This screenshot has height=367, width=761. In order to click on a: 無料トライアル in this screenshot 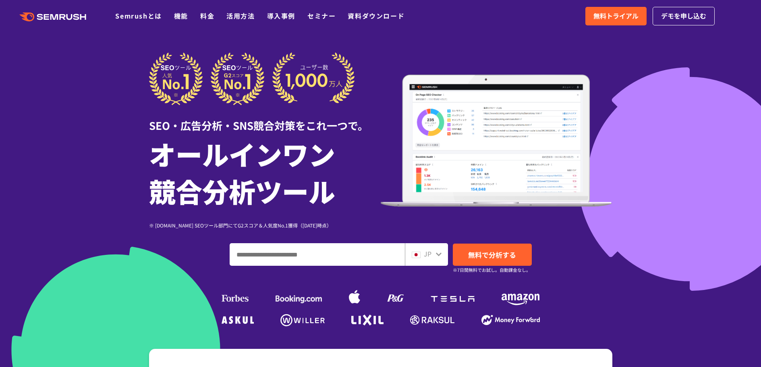, I will do `click(616, 16)`.